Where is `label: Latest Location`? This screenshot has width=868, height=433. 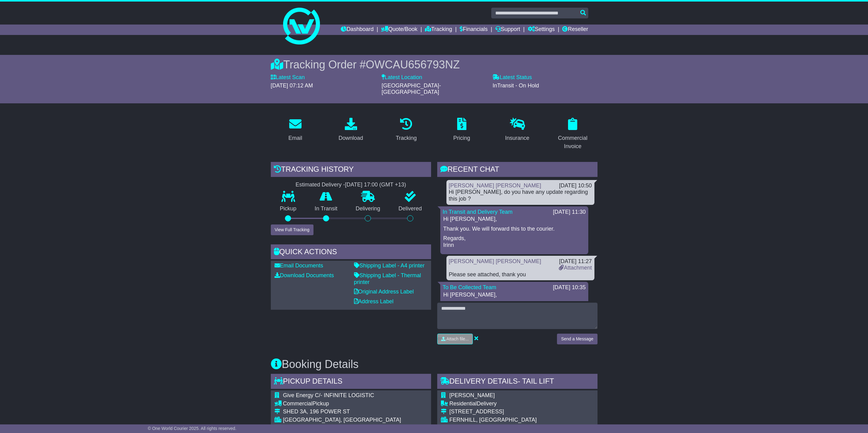
label: Latest Location is located at coordinates (402, 78).